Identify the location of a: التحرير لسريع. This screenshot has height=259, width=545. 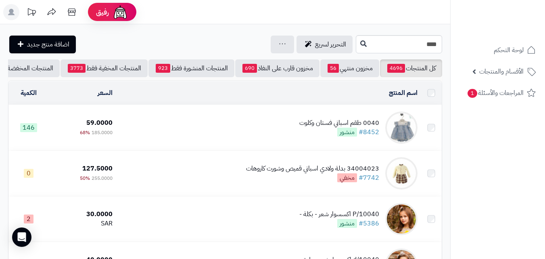
(325, 44).